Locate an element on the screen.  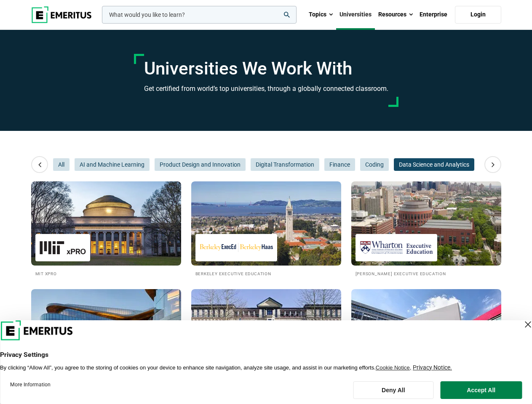
input: woocommerce-product-search-field-0 is located at coordinates (199, 15).